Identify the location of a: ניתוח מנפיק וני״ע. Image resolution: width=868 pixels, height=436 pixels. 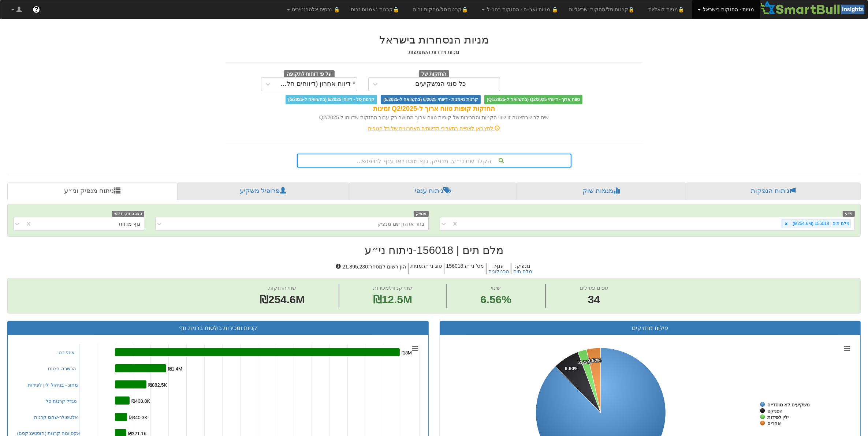
(92, 191).